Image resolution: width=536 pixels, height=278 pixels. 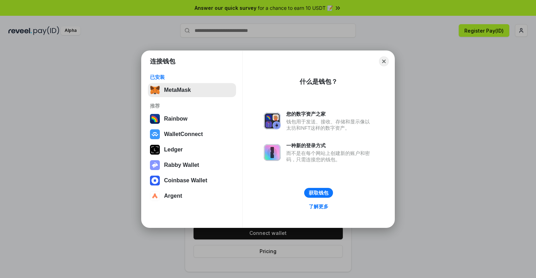 I want to click on div: WalletConnect, so click(x=183, y=135).